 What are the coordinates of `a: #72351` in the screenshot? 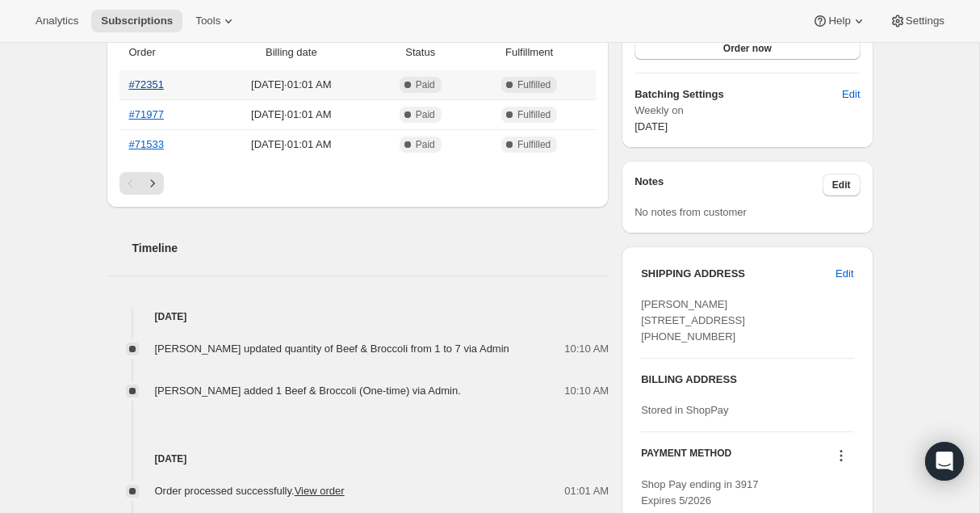 It's located at (147, 84).